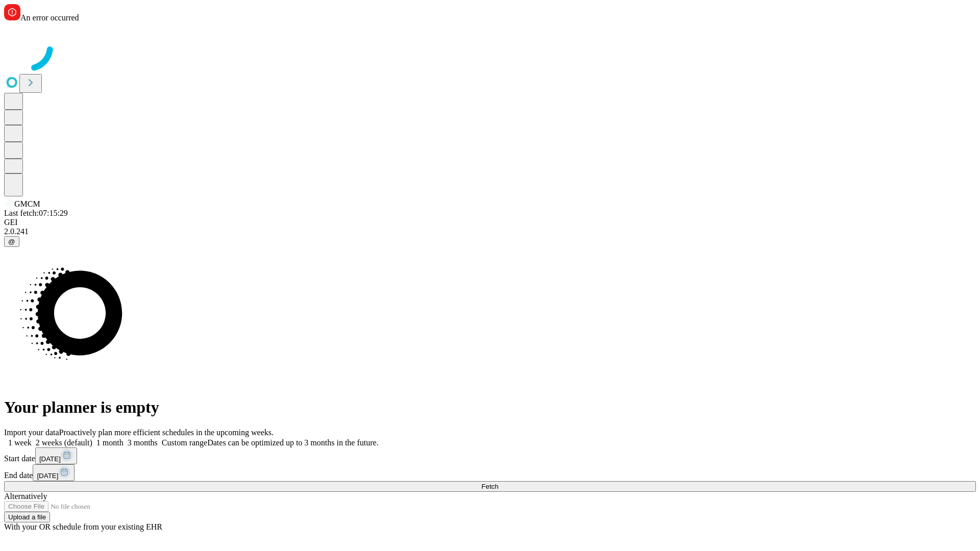  What do you see at coordinates (490, 472) in the screenshot?
I see `div: End date` at bounding box center [490, 472].